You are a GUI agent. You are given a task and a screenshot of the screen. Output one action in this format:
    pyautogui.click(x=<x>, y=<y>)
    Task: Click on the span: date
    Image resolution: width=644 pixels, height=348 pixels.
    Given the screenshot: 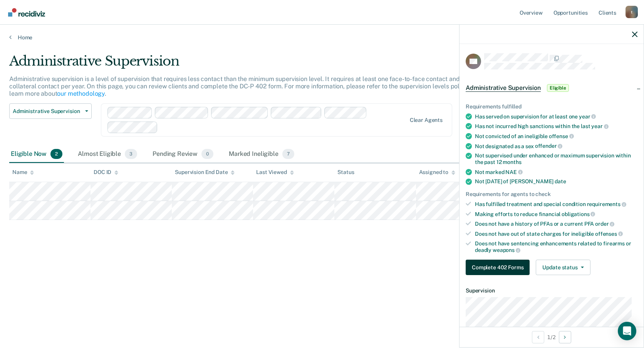 What is the action you would take?
    pyautogui.click(x=560, y=181)
    